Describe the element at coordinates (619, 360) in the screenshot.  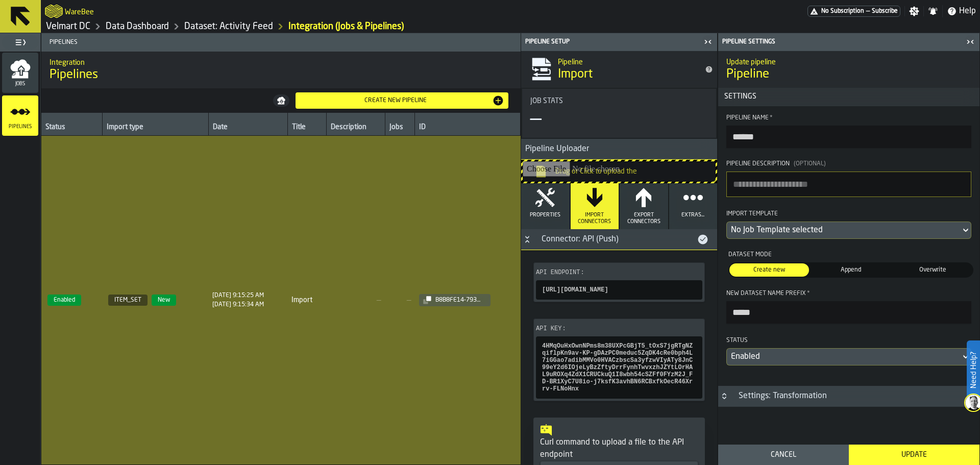
I see `div: KeyValueItem-API Key` at that location.